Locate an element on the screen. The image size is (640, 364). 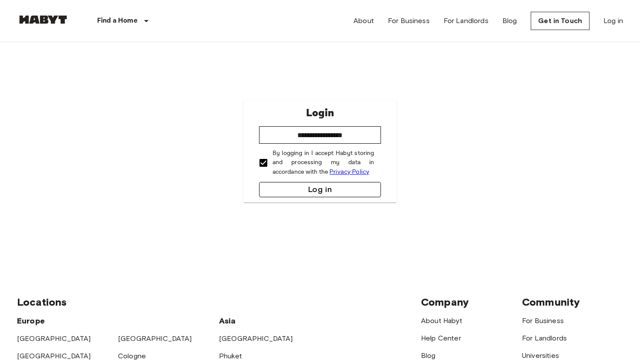
span: Asia is located at coordinates (227, 321).